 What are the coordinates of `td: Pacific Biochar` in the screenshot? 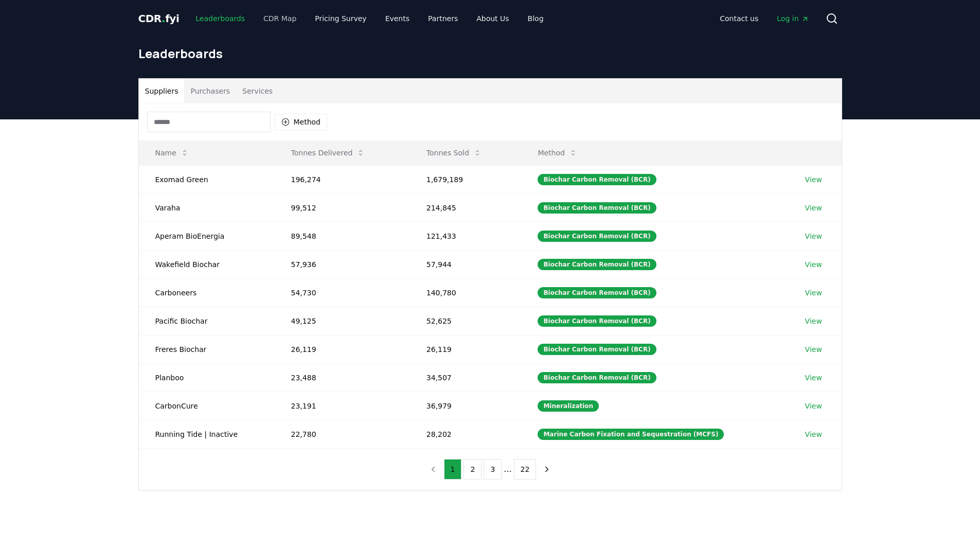 It's located at (206, 320).